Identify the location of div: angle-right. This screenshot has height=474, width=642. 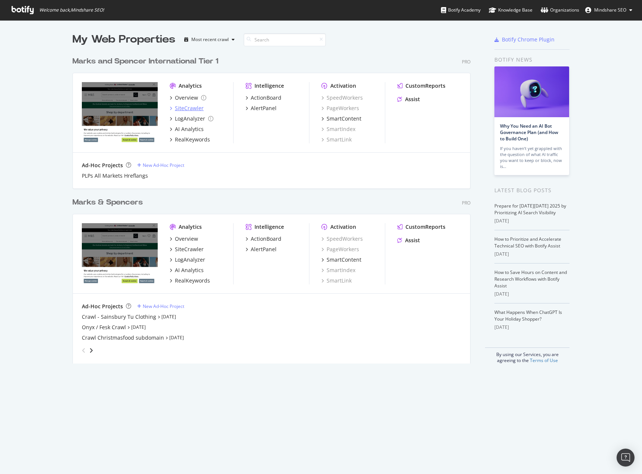
(91, 351).